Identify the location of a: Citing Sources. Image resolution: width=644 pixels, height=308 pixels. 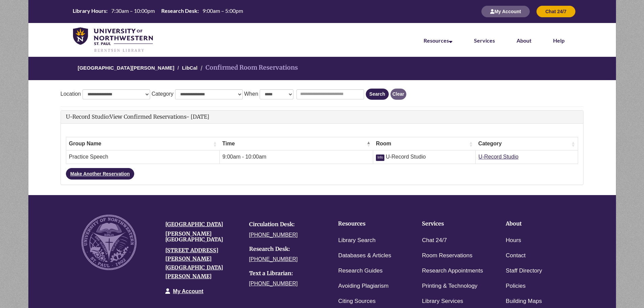
(357, 302).